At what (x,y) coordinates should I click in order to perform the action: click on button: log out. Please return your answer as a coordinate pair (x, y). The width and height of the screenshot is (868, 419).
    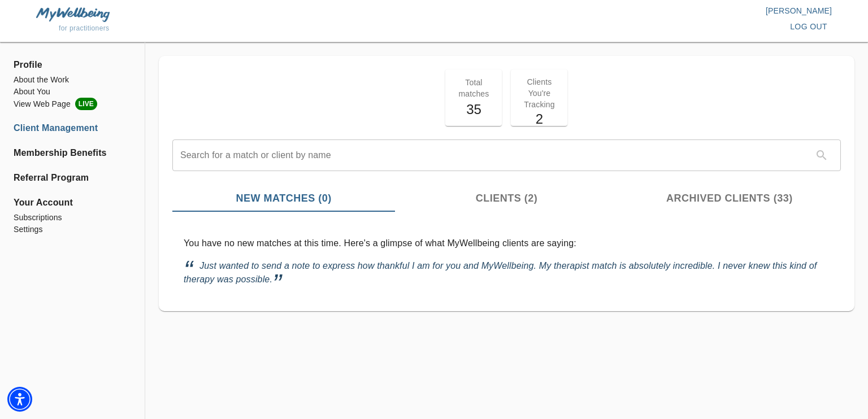
    Looking at the image, I should click on (809, 26).